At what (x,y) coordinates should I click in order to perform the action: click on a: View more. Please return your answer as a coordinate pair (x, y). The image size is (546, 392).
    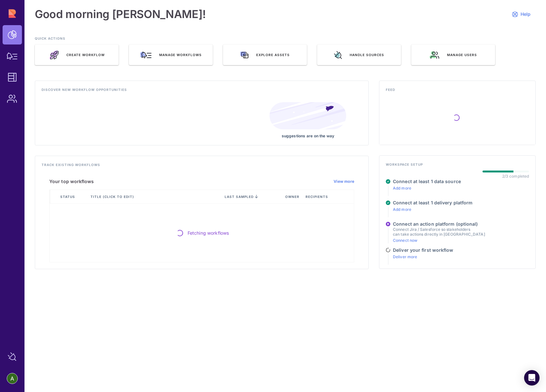
    Looking at the image, I should click on (344, 181).